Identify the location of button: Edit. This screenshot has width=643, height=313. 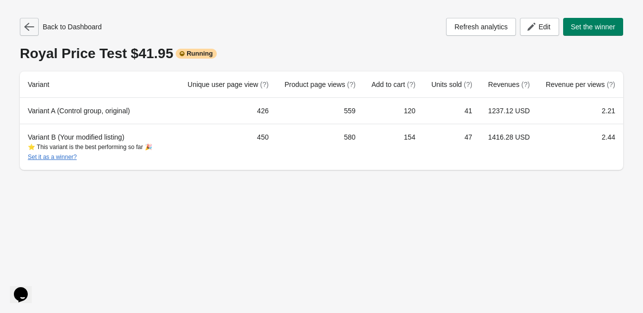
(540, 27).